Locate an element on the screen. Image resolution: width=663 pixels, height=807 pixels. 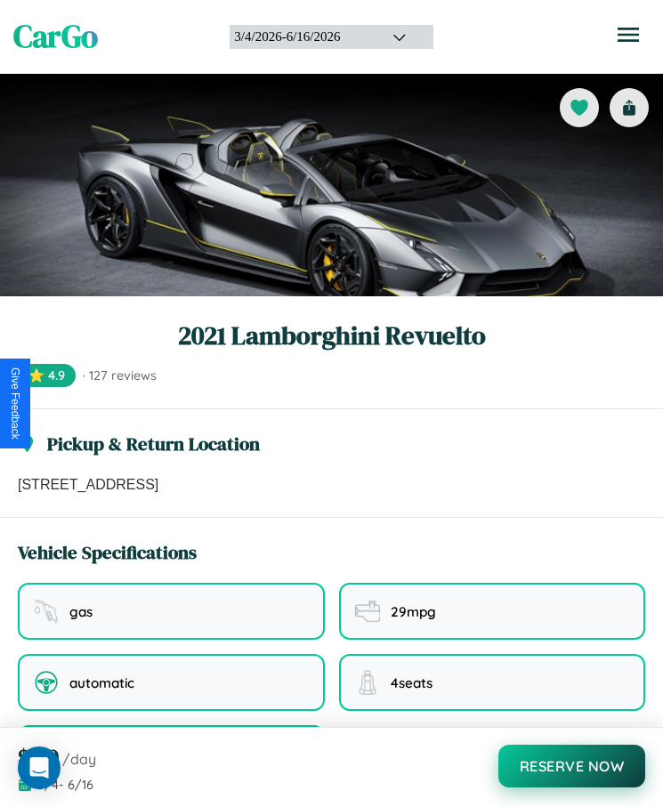
span: automatic is located at coordinates (101, 682).